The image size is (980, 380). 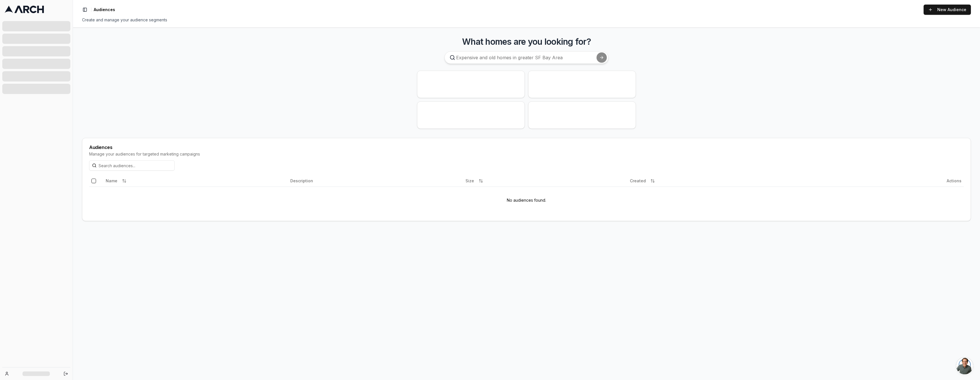 I want to click on div: Manage your audiences for targeted marketing campaigns, so click(x=526, y=154).